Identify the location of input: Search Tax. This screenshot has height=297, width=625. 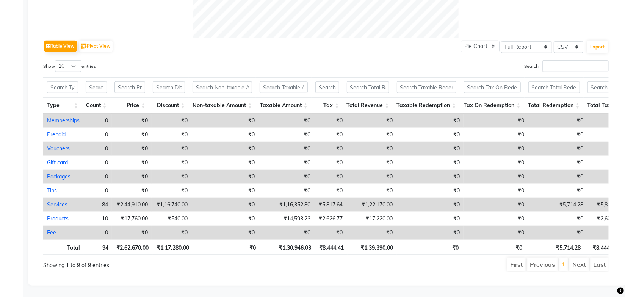
(327, 87).